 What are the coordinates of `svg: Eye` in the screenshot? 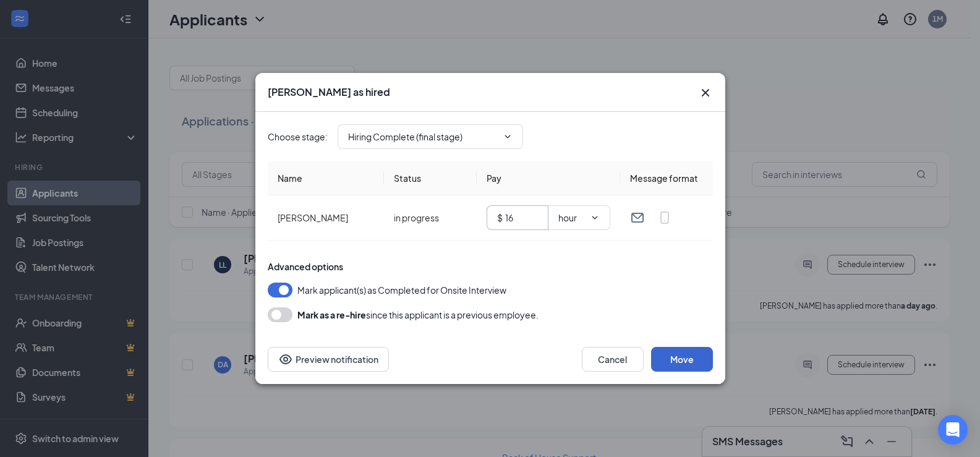 It's located at (286, 359).